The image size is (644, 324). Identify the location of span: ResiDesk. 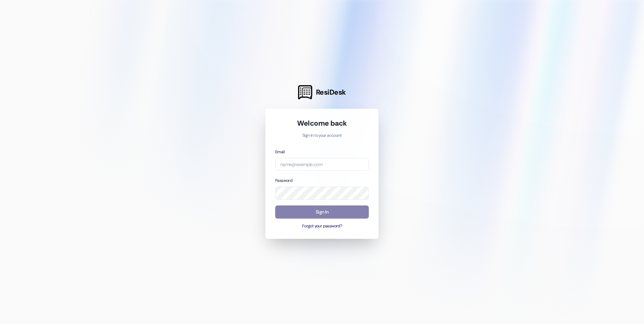
(331, 92).